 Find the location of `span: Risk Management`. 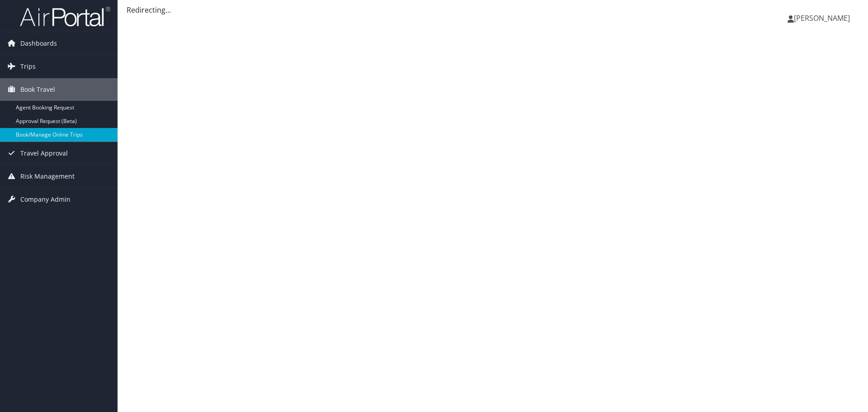

span: Risk Management is located at coordinates (47, 176).